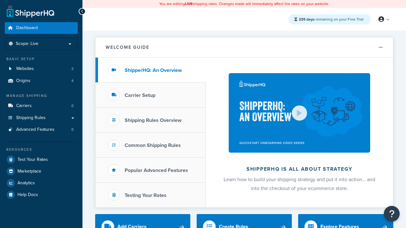 The width and height of the screenshot is (406, 228). I want to click on span: Analytics, so click(26, 183).